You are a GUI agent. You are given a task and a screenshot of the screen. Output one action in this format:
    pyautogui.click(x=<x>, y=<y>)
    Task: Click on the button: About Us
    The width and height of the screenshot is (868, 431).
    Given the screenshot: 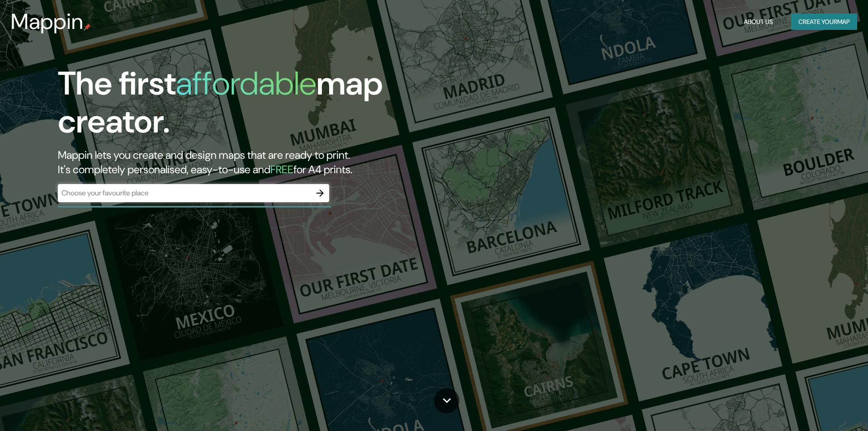 What is the action you would take?
    pyautogui.click(x=759, y=22)
    